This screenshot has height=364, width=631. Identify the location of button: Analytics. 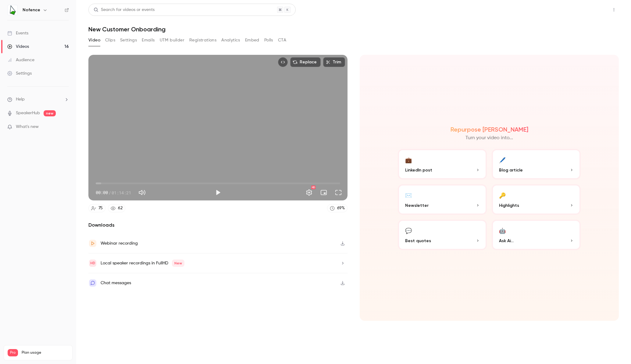
(231, 40).